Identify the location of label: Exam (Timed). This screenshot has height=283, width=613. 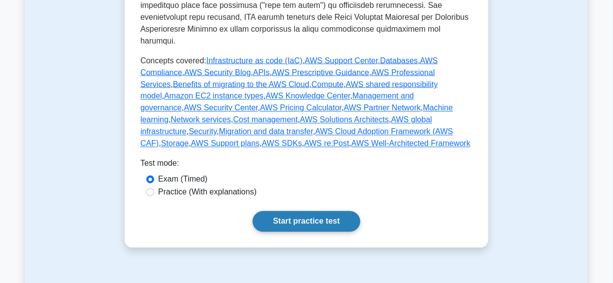
(183, 179).